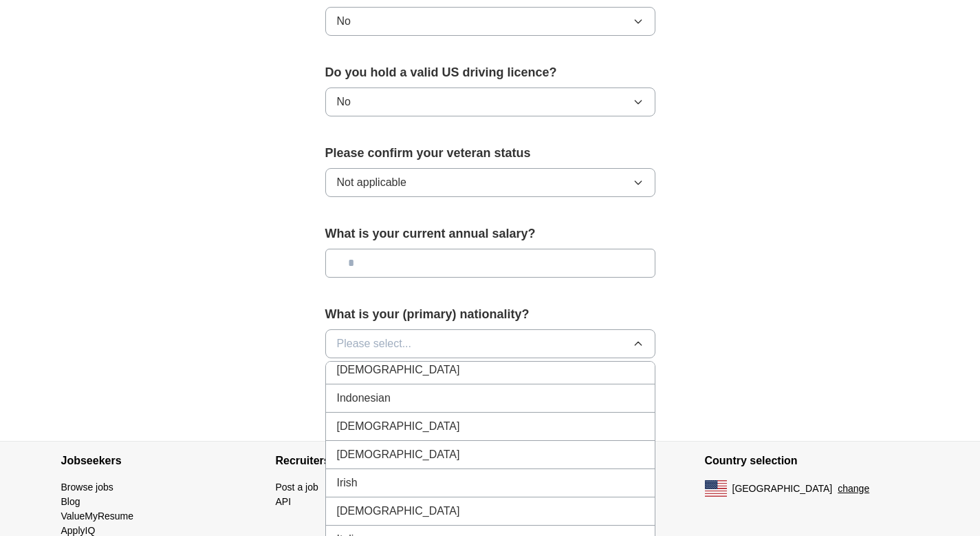 The width and height of the screenshot is (980, 536). Describe the element at coordinates (364, 398) in the screenshot. I see `span: Indonesian` at that location.